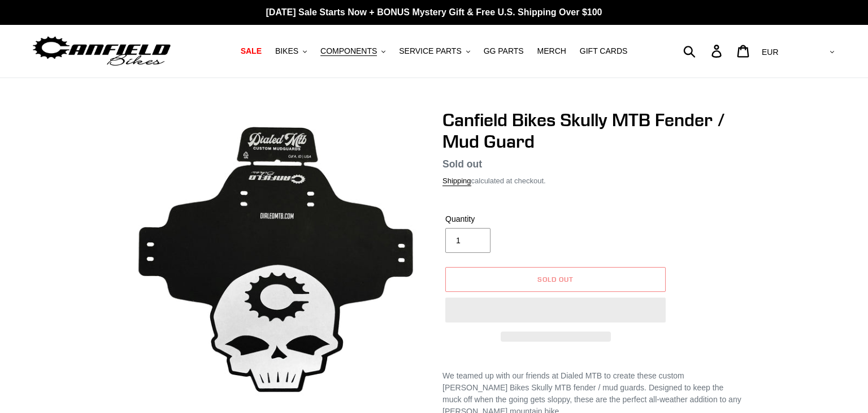 This screenshot has width=868, height=413. Describe the element at coordinates (434, 51) in the screenshot. I see `button: SERVICE PARTS` at that location.